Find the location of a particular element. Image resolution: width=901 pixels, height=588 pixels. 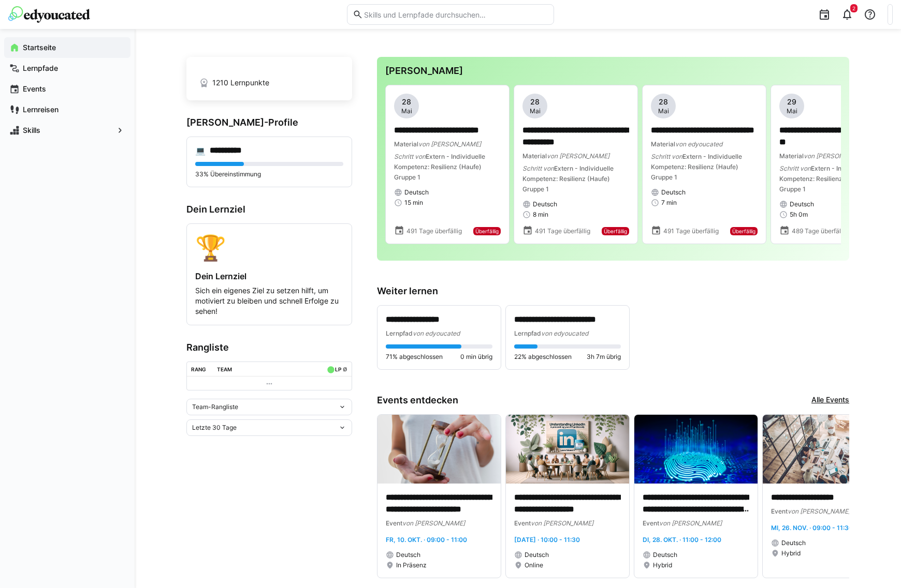

span: 8 min is located at coordinates (540, 215).